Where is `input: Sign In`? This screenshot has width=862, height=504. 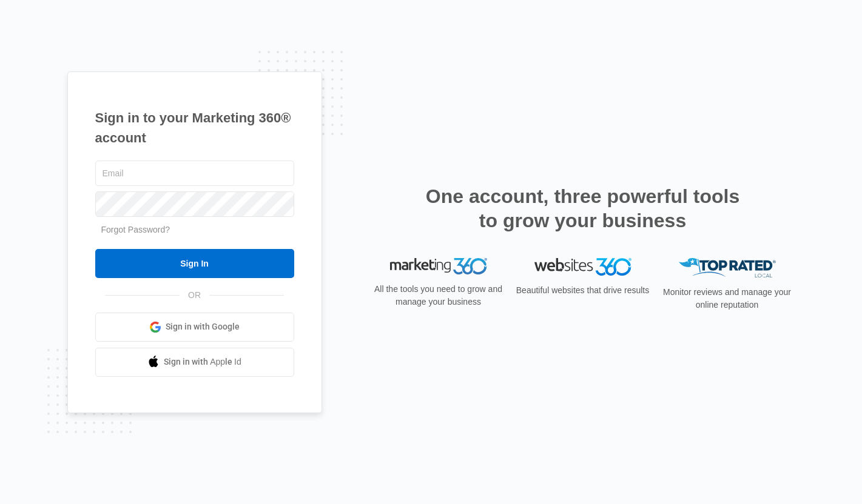
input: Sign In is located at coordinates (195, 263).